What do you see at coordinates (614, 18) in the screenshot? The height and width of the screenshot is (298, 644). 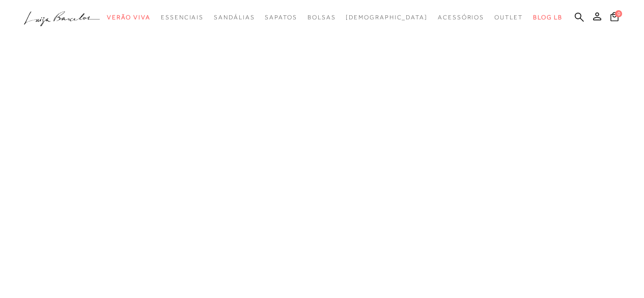 I see `button: 0` at bounding box center [614, 18].